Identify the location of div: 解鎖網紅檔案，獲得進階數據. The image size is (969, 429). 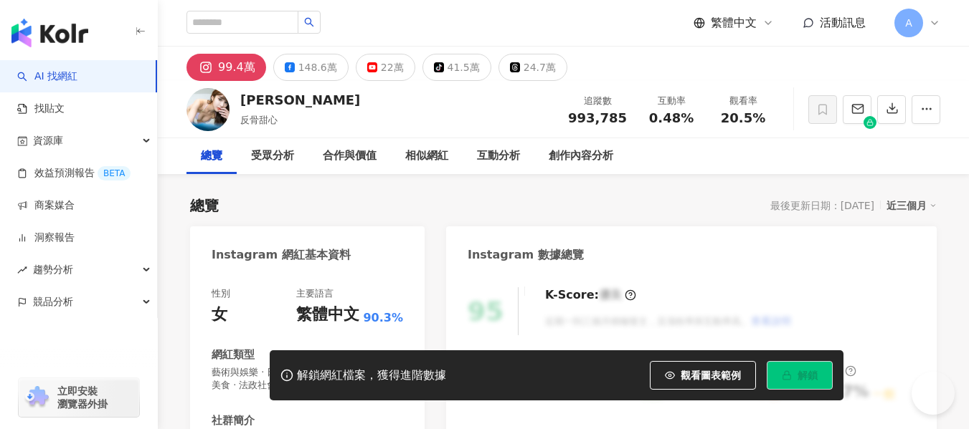
(371, 376).